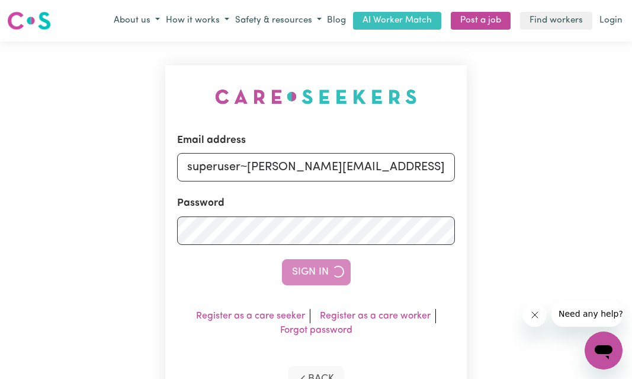  Describe the element at coordinates (29, 21) in the screenshot. I see `img: Careseekers logo` at that location.